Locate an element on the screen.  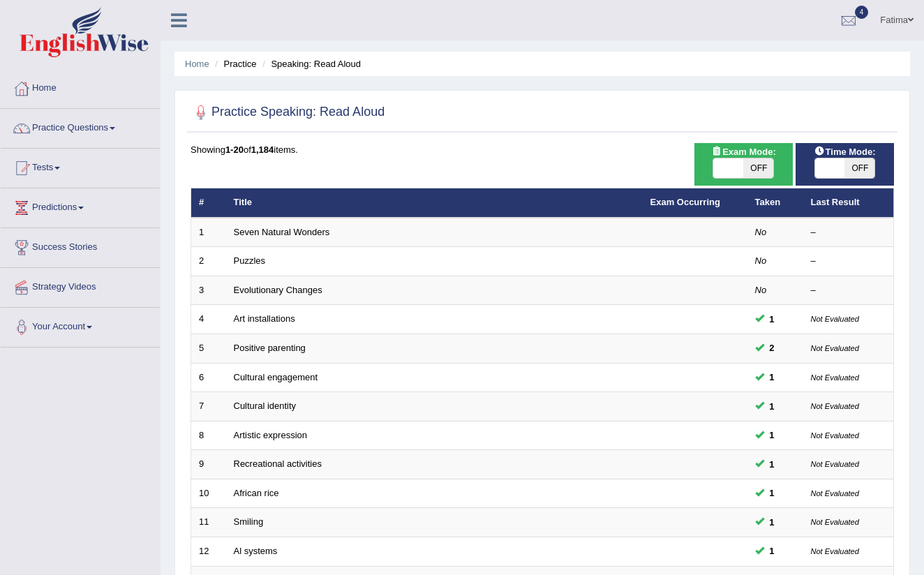
a: Your Account is located at coordinates (80, 326).